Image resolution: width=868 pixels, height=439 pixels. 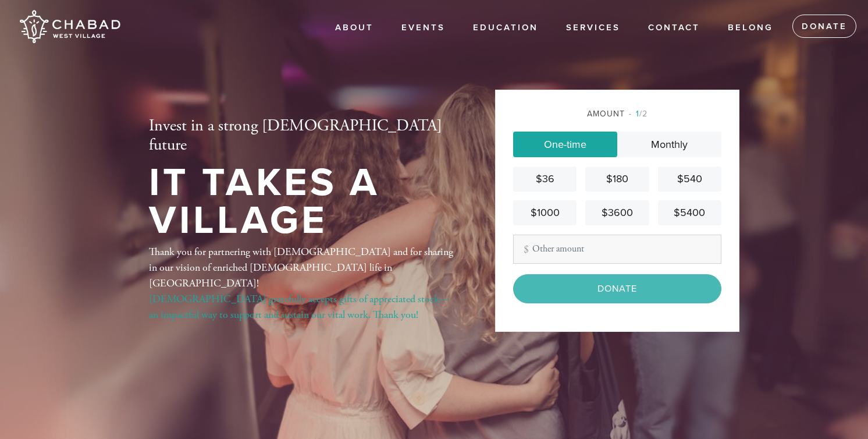 What do you see at coordinates (617, 114) in the screenshot?
I see `div: Amount` at bounding box center [617, 114].